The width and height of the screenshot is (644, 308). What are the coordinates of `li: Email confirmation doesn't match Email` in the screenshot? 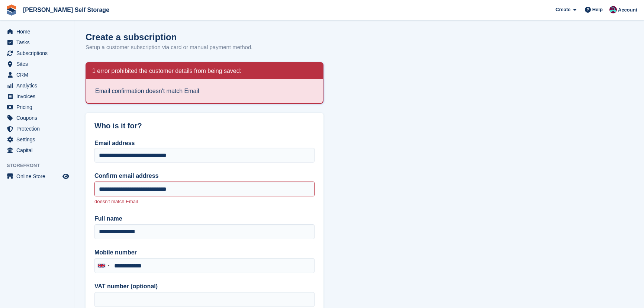 It's located at (204, 91).